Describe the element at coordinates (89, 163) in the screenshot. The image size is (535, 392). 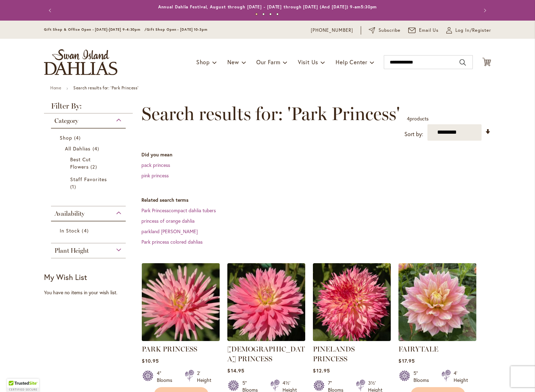
I see `a: Best Cut Flowers` at that location.